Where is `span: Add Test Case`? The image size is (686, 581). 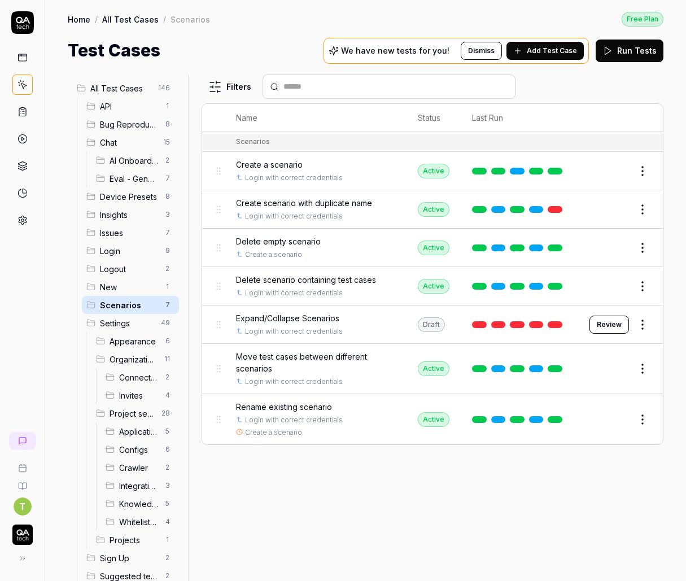
span: Add Test Case is located at coordinates (552, 51).